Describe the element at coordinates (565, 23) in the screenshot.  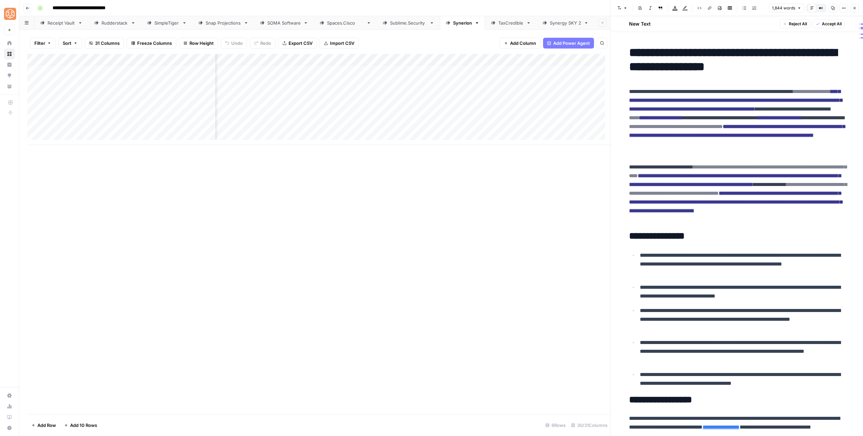
I see `div: Synergy SKY 2` at that location.